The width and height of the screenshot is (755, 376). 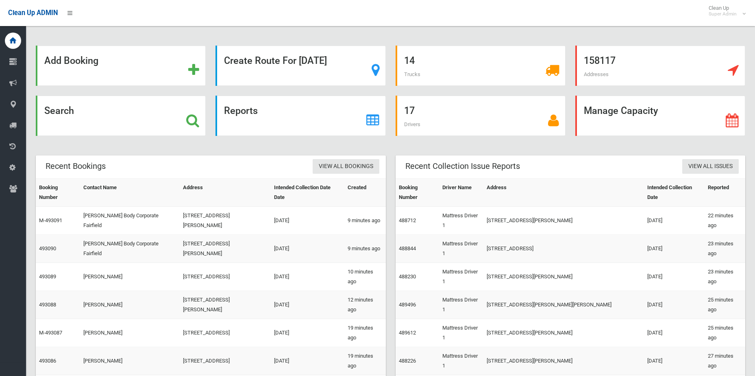 I want to click on a: 158117 Addresses, so click(x=661, y=65).